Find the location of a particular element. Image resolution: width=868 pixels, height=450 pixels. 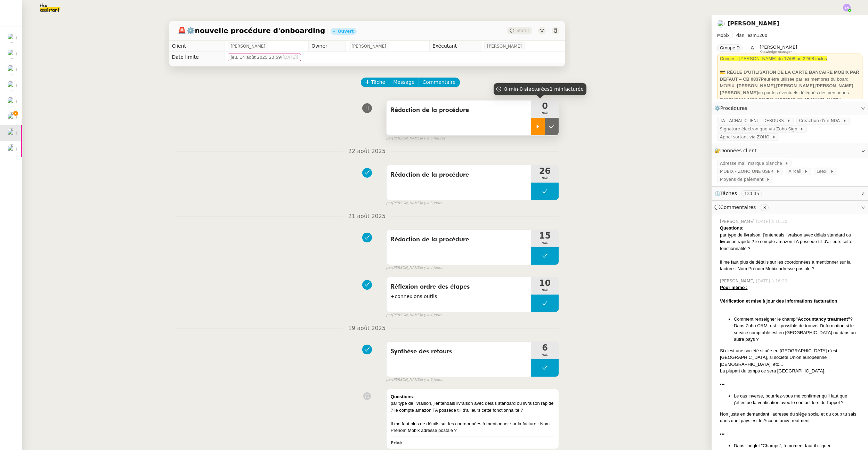

span: 21 août 2025 is located at coordinates (367, 216).